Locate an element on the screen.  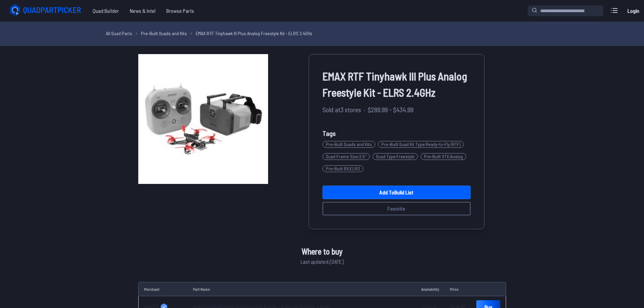
td: Price is located at coordinates (458, 289).